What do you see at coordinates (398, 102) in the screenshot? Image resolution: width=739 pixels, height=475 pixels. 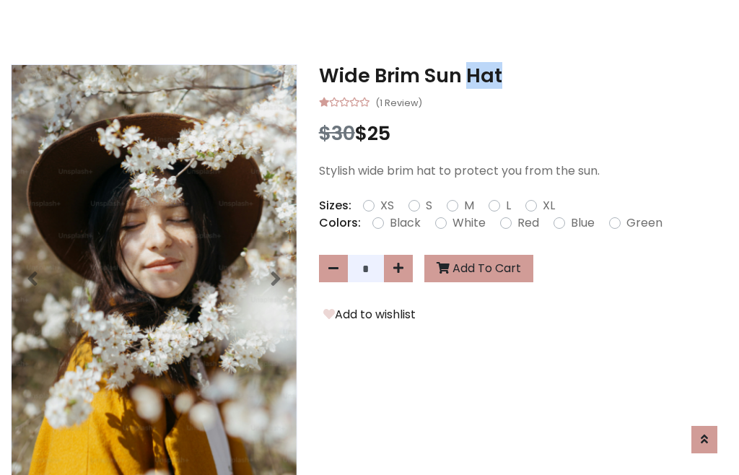 I see `small: (1 Review)` at bounding box center [398, 102].